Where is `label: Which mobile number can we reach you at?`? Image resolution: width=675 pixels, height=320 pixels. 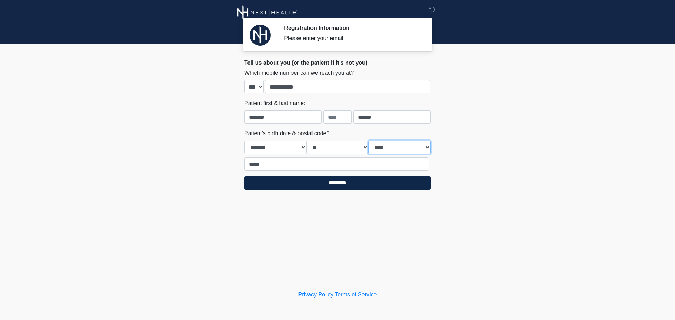 label: Which mobile number can we reach you at? is located at coordinates (299, 73).